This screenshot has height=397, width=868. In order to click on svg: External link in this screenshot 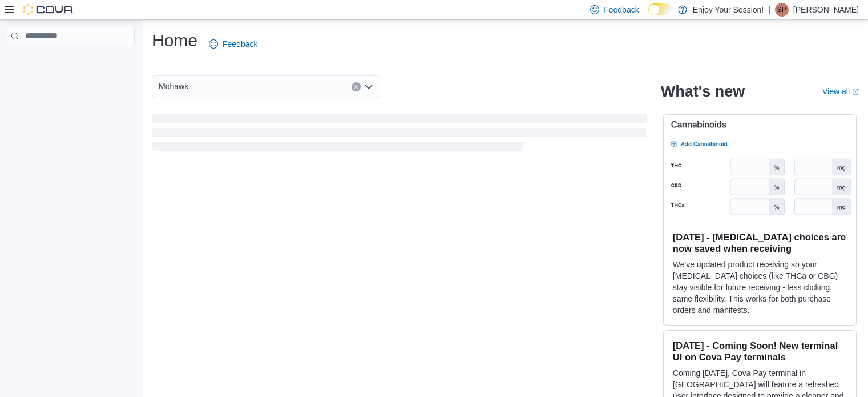, I will do `click(855, 92)`.